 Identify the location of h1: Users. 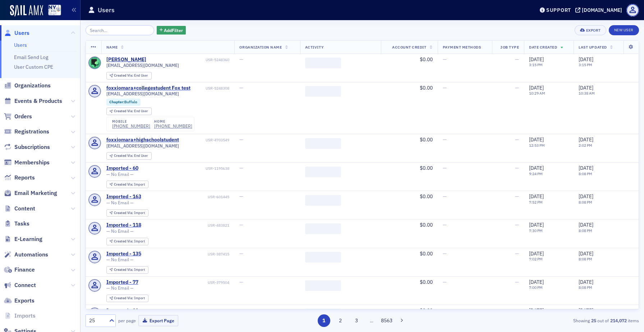
(106, 10).